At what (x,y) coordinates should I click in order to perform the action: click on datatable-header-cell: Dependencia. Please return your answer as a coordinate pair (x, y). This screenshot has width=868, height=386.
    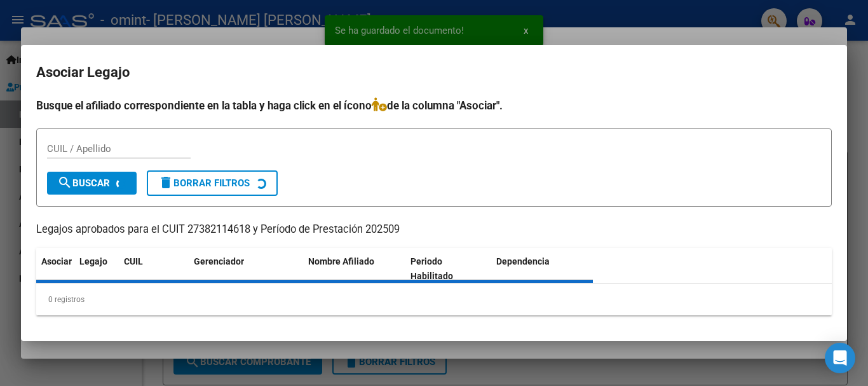
    Looking at the image, I should click on (542, 269).